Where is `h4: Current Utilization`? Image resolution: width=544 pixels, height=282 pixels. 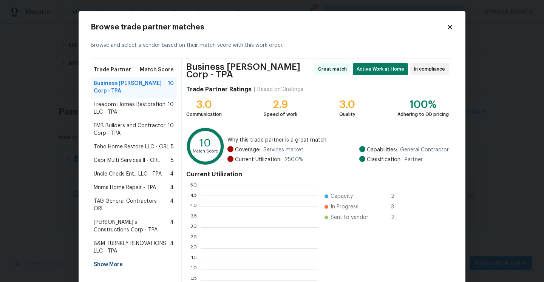 h4: Current Utilization is located at coordinates (318, 175).